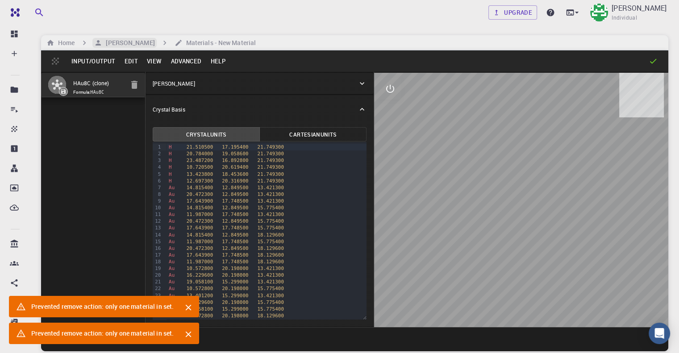  What do you see at coordinates (157, 194) in the screenshot?
I see `div: 8` at bounding box center [157, 194].